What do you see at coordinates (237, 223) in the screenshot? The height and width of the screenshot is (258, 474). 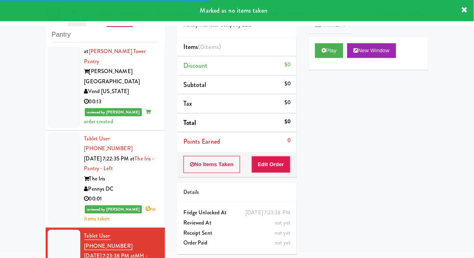 I see `div: Reviewed At` at bounding box center [237, 223].